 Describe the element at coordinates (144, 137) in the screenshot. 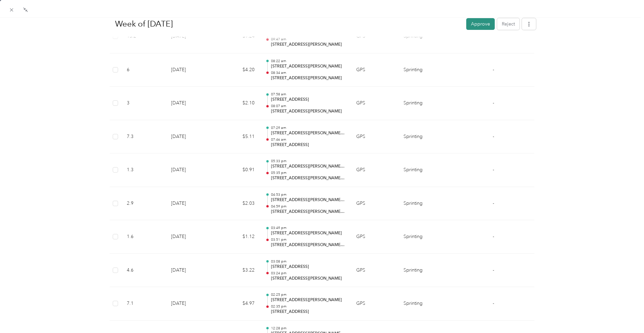

I see `td: 7.3` at that location.